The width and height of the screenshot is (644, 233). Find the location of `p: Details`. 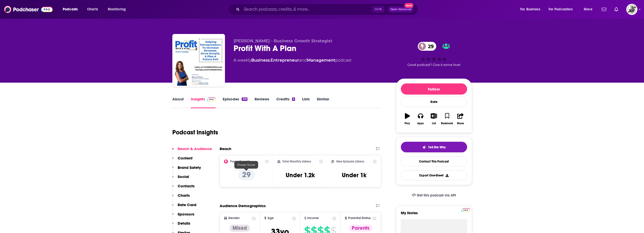

p: Details is located at coordinates (184, 223).